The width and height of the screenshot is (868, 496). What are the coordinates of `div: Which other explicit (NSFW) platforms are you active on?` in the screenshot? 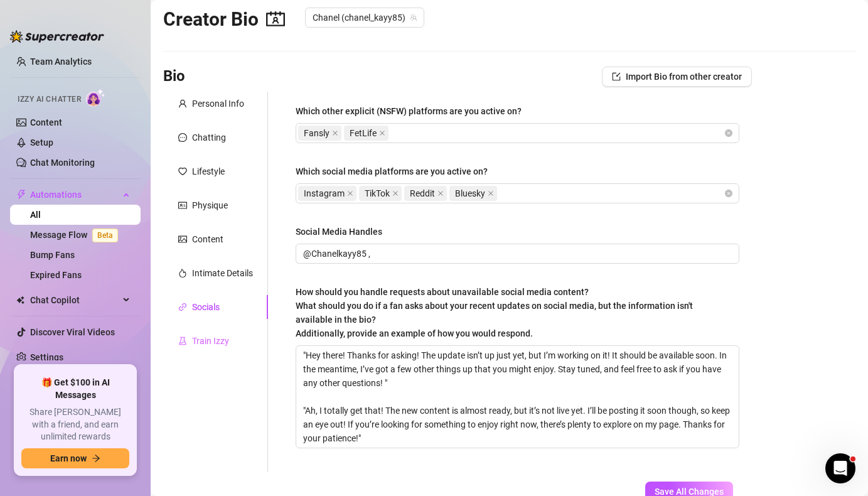 It's located at (409, 111).